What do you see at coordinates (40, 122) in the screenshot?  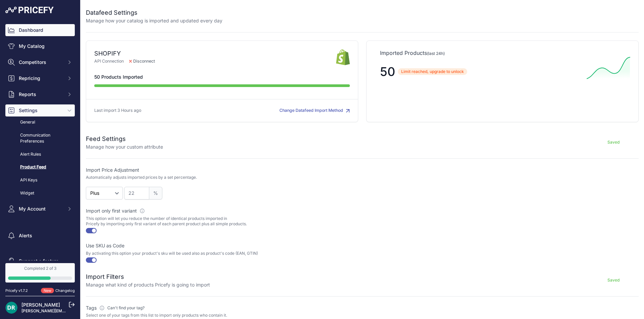 I see `a: General` at bounding box center [40, 122].